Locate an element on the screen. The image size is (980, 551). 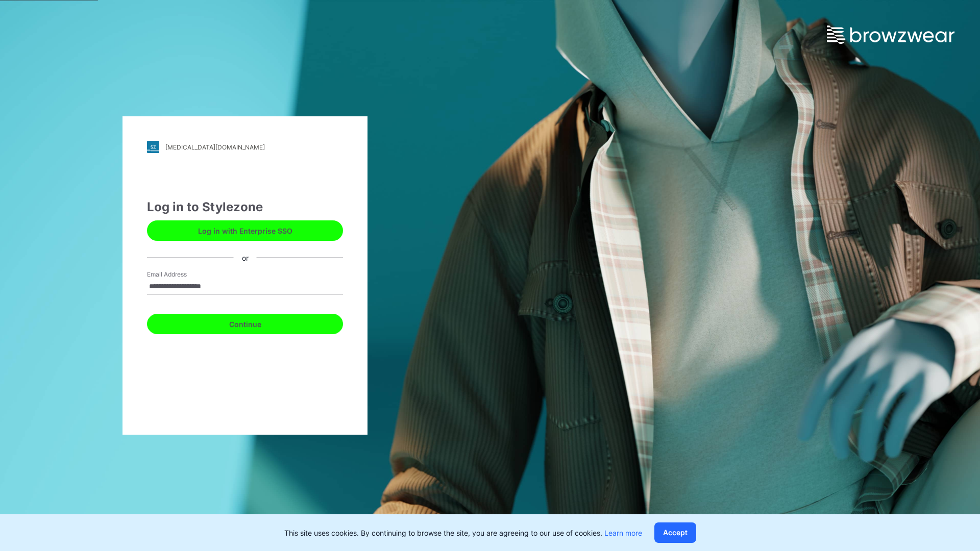
label: Email Address is located at coordinates (182, 274).